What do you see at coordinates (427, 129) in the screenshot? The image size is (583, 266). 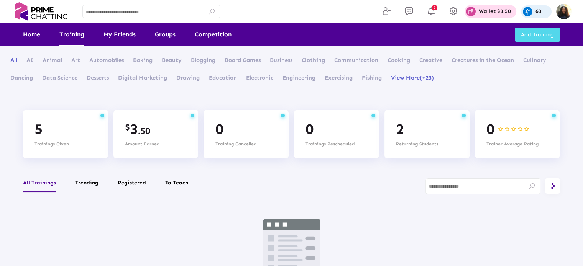 I see `p: 2` at bounding box center [427, 129].